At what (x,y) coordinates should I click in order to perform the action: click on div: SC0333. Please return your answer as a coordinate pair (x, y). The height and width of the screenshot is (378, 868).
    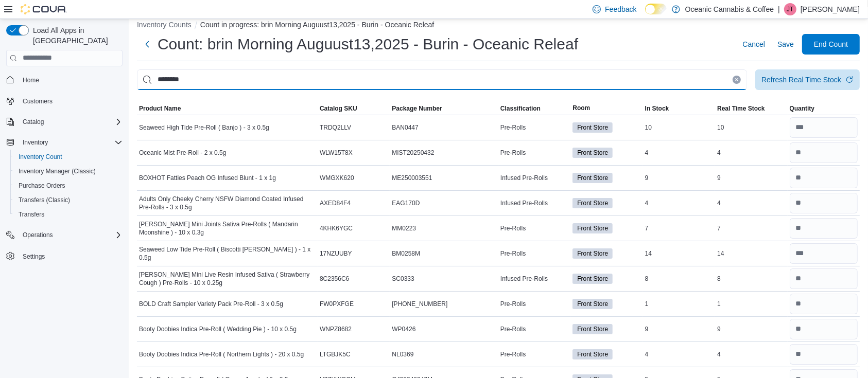
    Looking at the image, I should click on (443, 279).